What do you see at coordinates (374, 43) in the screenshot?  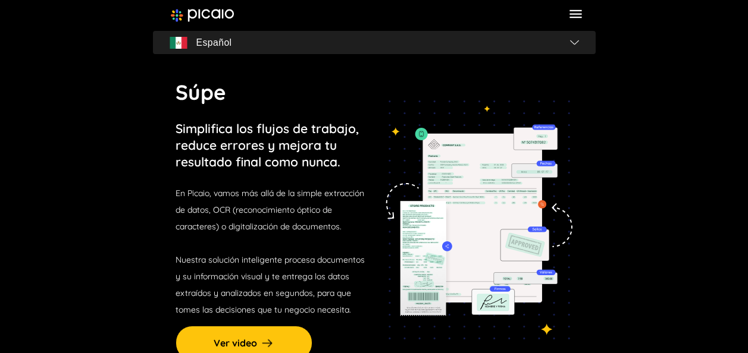 I see `button: flagEspañolflag` at bounding box center [374, 43].